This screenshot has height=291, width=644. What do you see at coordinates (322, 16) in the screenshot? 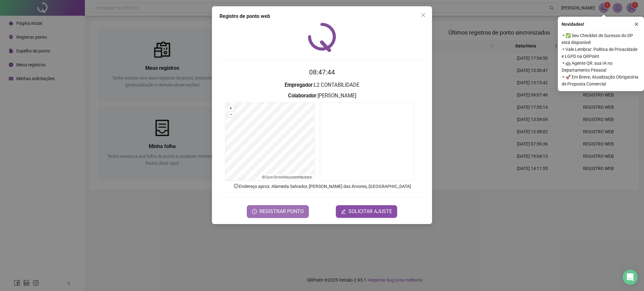
I see `div: Registro de ponto web` at bounding box center [322, 16].